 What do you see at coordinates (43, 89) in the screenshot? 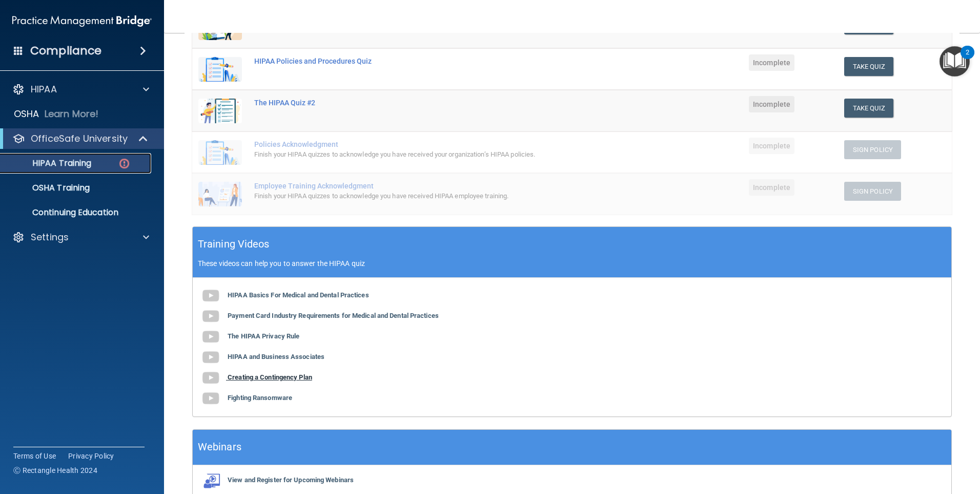
I see `p: HIPAA` at bounding box center [43, 89].